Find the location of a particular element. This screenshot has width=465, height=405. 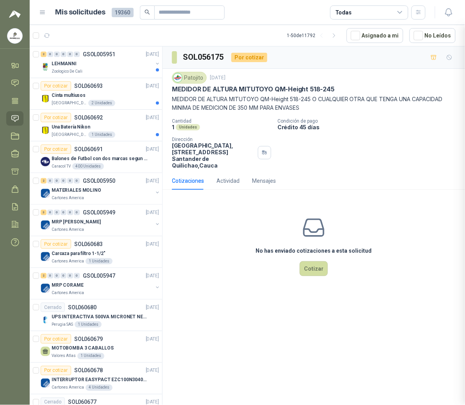

span: search is located at coordinates (147, 12).